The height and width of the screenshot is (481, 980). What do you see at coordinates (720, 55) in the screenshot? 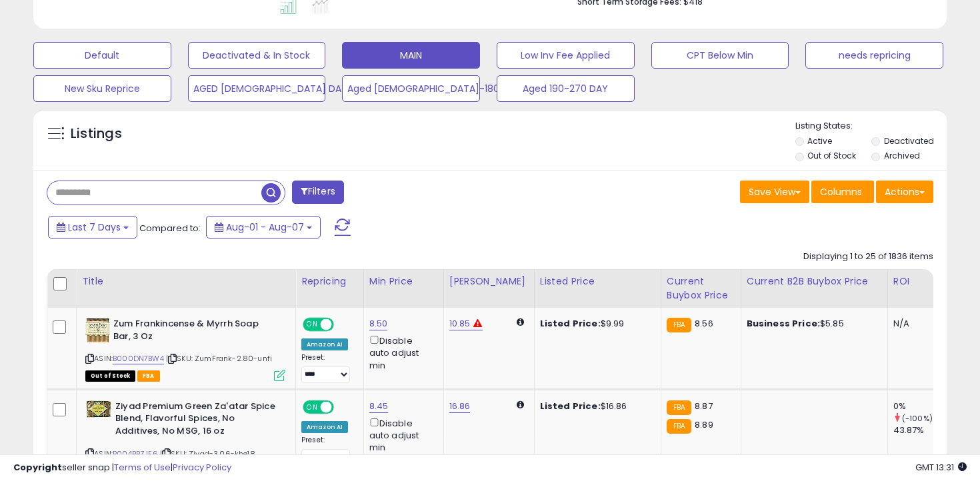
I see `button: CPT Below Min` at bounding box center [720, 55].